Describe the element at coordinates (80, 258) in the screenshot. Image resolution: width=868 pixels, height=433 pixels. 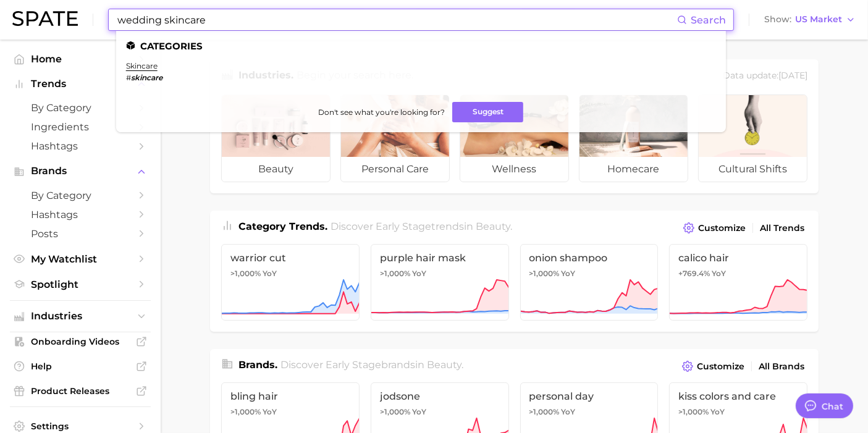
I see `a: My Watchlist` at that location.